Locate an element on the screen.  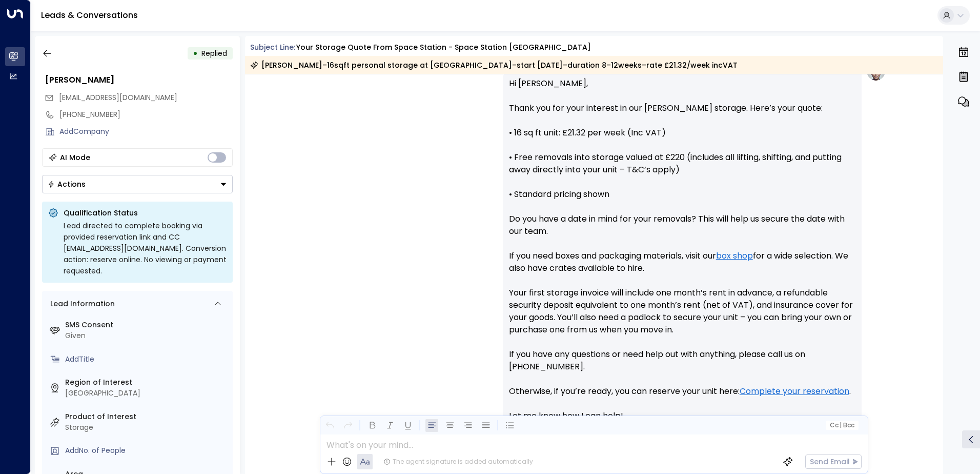
div: AI Mode is located at coordinates (75, 157).